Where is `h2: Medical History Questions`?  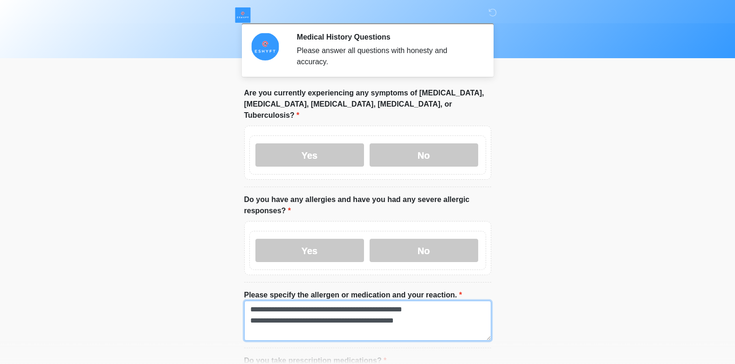 h2: Medical History Questions is located at coordinates (387, 37).